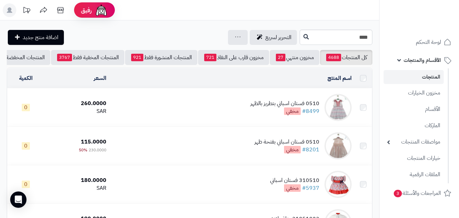  What do you see at coordinates (101, 10) in the screenshot?
I see `img: ai-face.png` at bounding box center [101, 10].